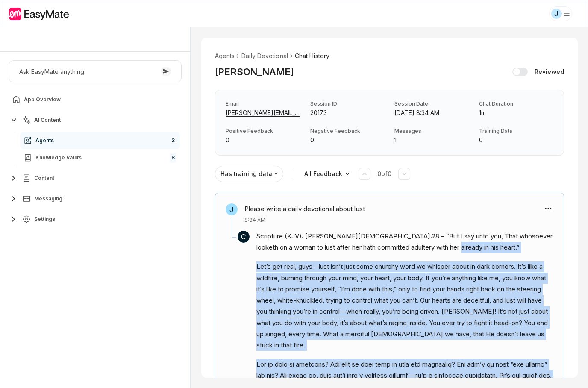 The width and height of the screenshot is (588, 388). Describe the element at coordinates (432, 131) in the screenshot. I see `p: Messages` at that location.